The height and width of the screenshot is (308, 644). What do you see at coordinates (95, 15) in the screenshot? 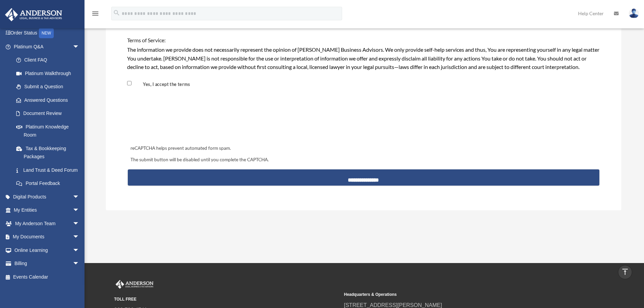
I see `a: menu` at bounding box center [95, 15].